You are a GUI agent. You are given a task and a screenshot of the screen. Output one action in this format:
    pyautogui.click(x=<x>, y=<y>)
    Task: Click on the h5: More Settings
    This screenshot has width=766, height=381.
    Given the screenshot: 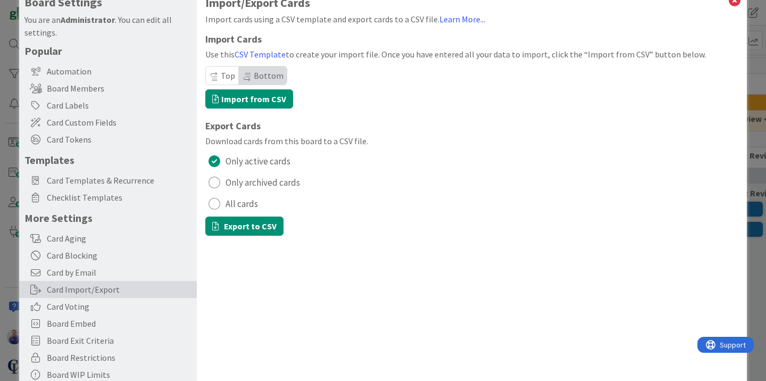 What is the action you would take?
    pyautogui.click(x=108, y=218)
    